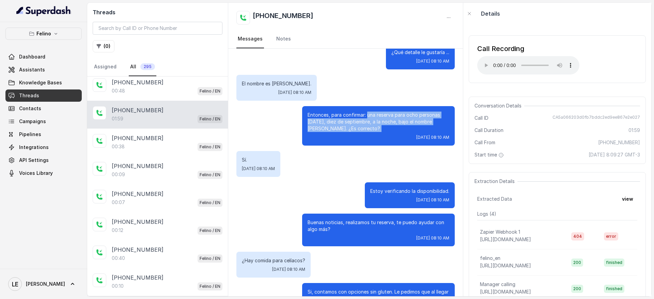 This screenshot has height=299, width=654. I want to click on p: 00:12, so click(118, 231).